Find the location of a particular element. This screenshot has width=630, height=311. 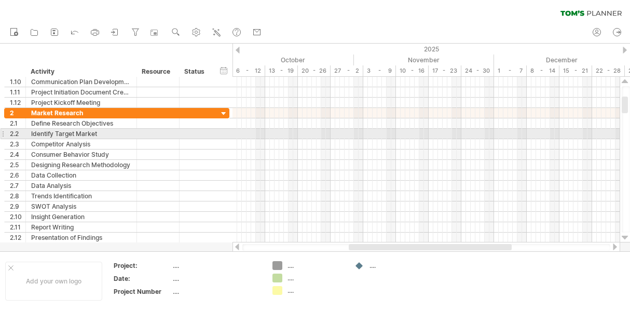

div: 2.8 is located at coordinates (18, 196).